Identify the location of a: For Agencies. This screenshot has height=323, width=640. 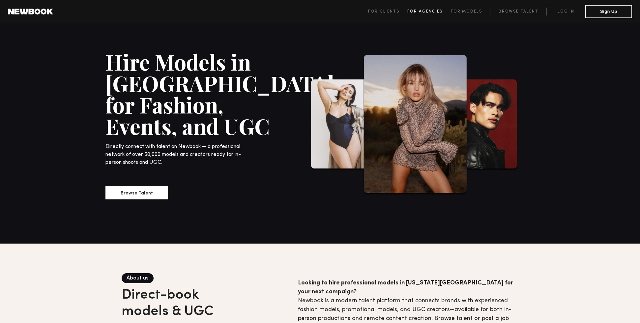
(429, 12).